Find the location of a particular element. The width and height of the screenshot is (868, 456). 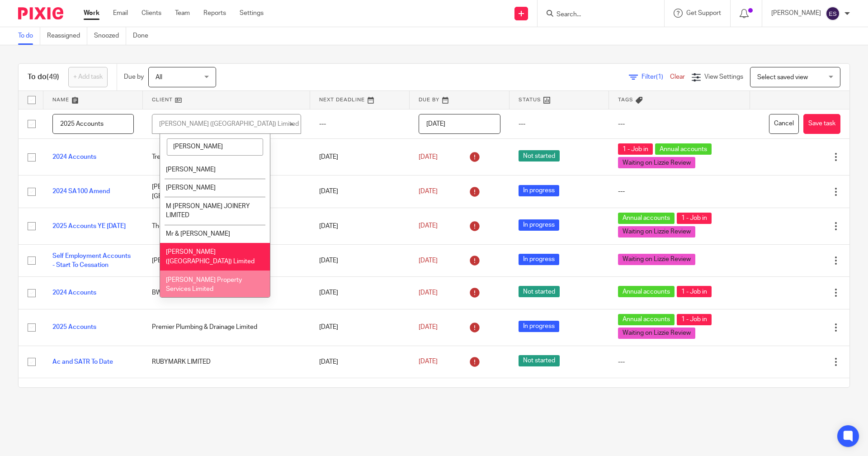

a: Work is located at coordinates (92, 13).